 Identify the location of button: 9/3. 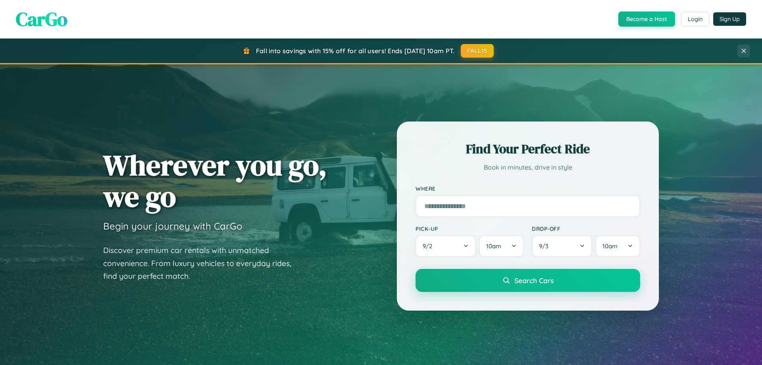
(562, 246).